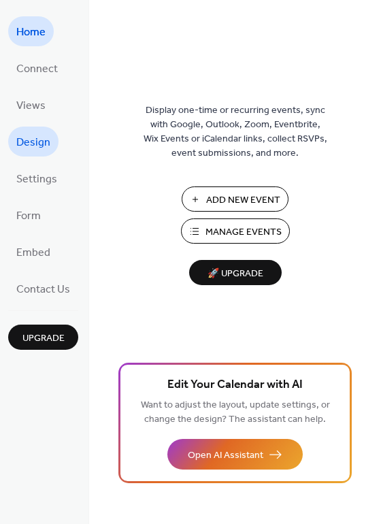 This screenshot has width=381, height=524. Describe the element at coordinates (31, 106) in the screenshot. I see `span: Views` at that location.